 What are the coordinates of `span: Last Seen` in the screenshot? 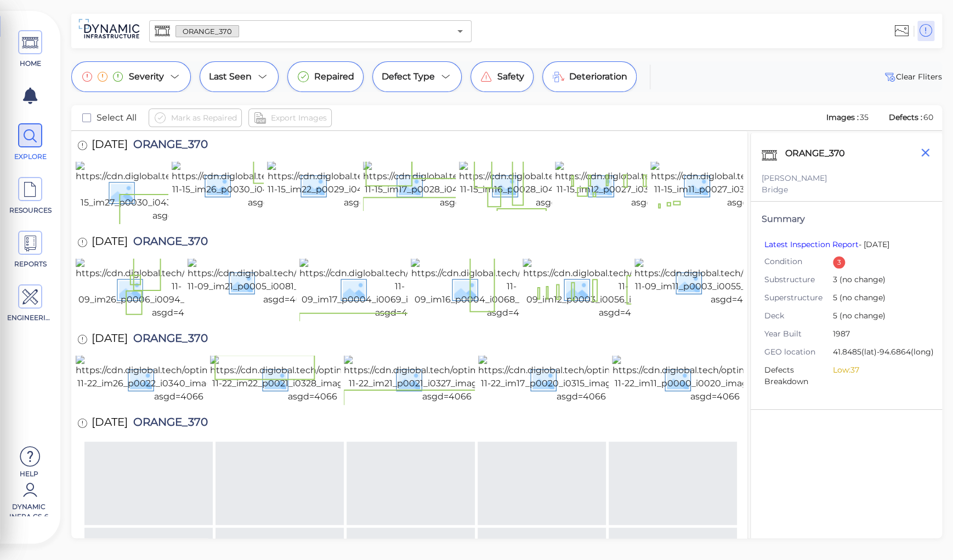 It's located at (230, 77).